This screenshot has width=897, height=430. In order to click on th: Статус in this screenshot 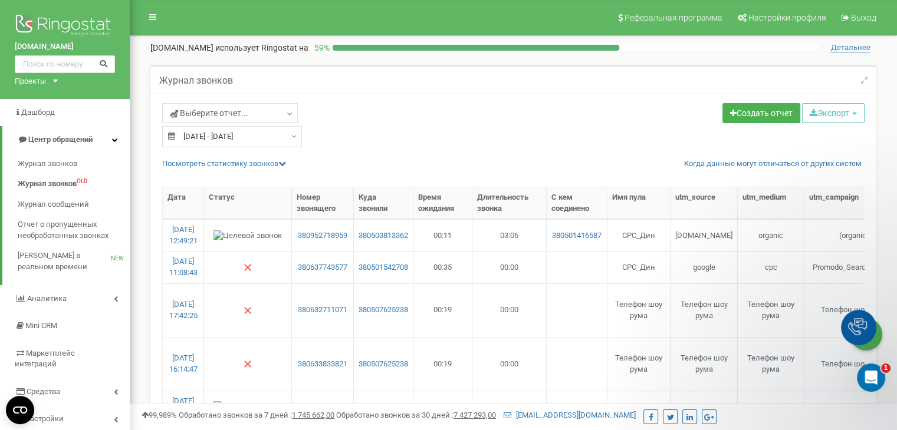, I will do `click(248, 203)`.